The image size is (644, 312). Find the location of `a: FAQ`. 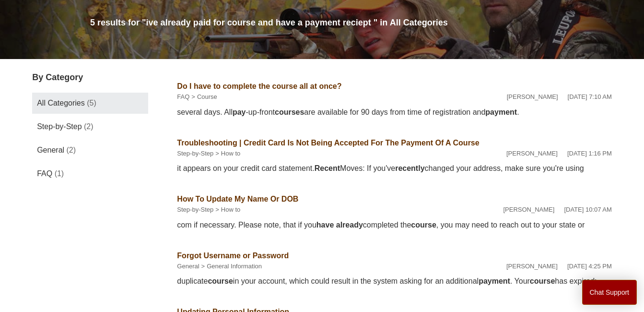

a: FAQ is located at coordinates (183, 96).